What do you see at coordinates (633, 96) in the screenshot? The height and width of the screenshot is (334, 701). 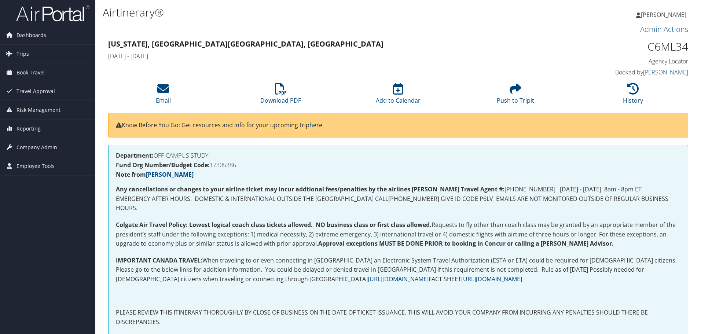 I see `a: History` at bounding box center [633, 96].